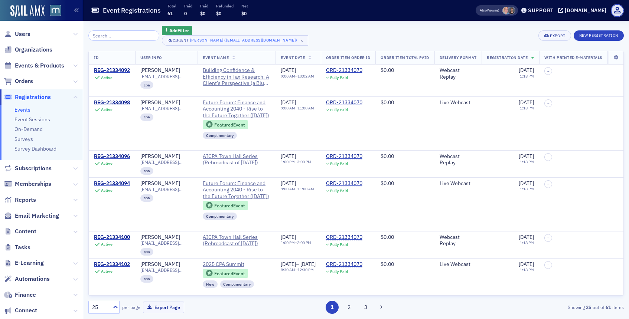 The height and width of the screenshot is (319, 629). What do you see at coordinates (132, 10) in the screenshot?
I see `h1: Event Registrations` at bounding box center [132, 10].